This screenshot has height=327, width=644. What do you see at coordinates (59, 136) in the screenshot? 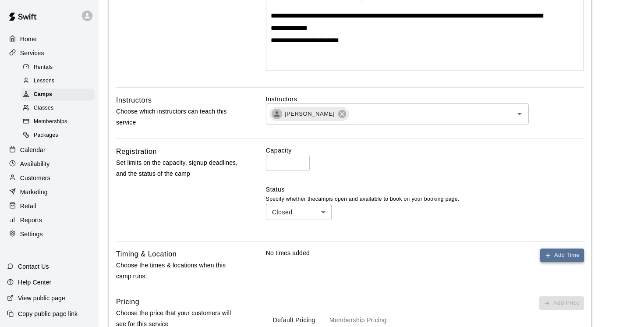
I see `a: Packages` at bounding box center [59, 136].